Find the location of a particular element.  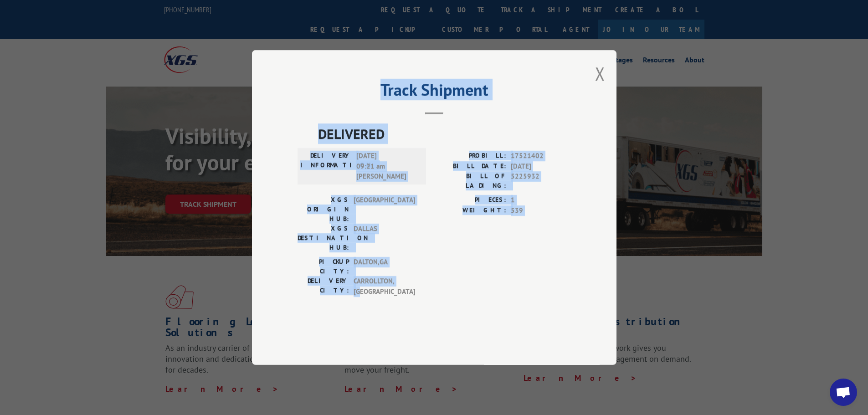

label: XGS DESTINATION HUB: is located at coordinates (323, 238).